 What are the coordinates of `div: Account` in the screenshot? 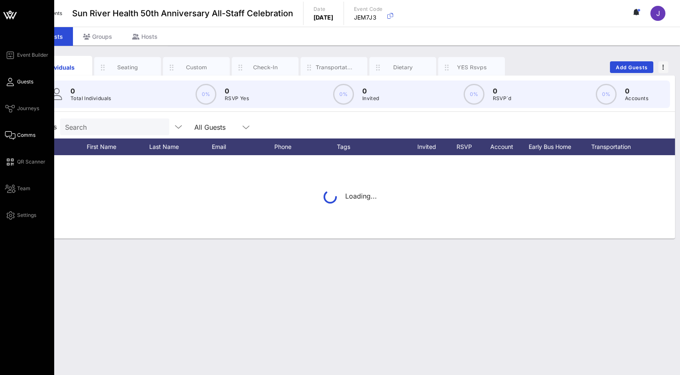 It's located at (506, 147).